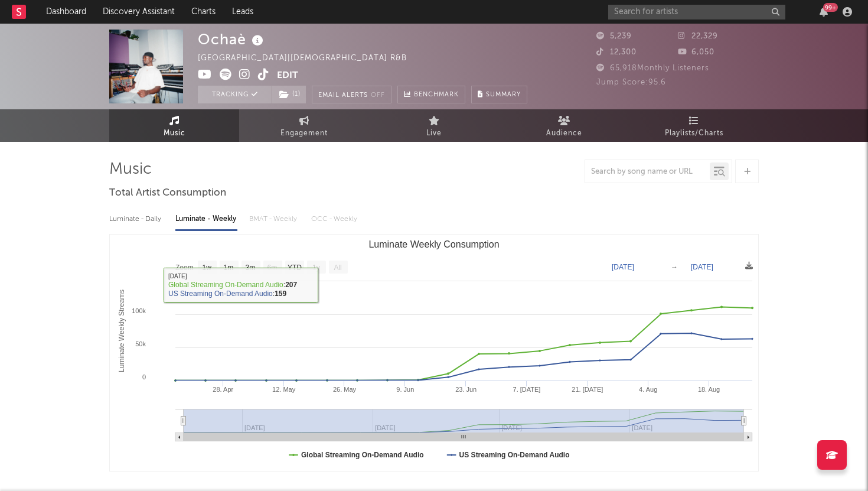  I want to click on text: YTD, so click(294, 267).